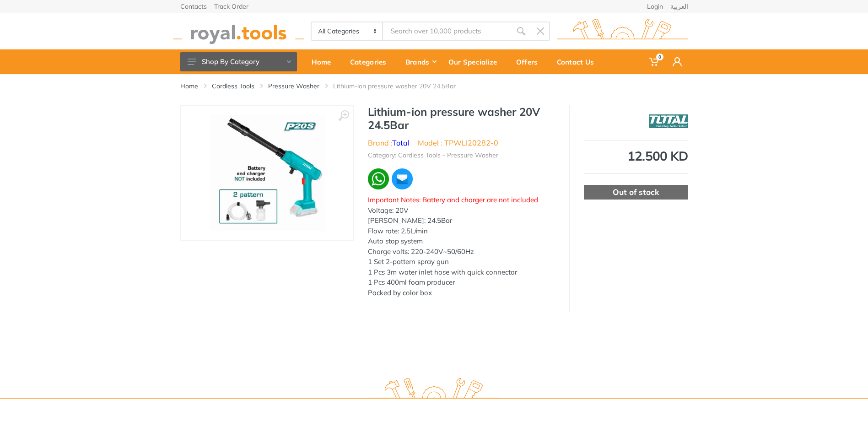 The image size is (868, 421). Describe the element at coordinates (530, 62) in the screenshot. I see `div: Offers` at that location.